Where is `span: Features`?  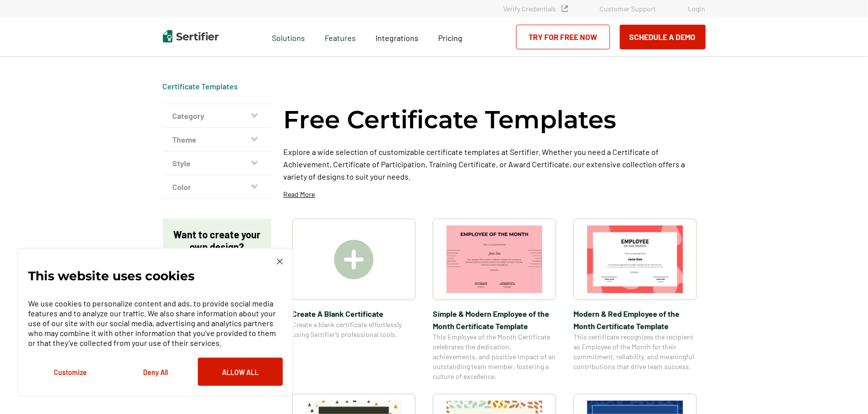
span: Features is located at coordinates (340, 37).